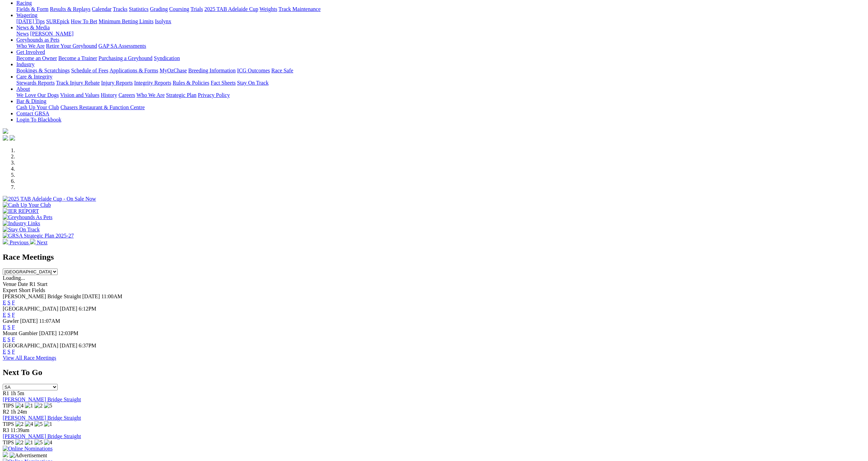 Image resolution: width=868 pixels, height=461 pixels. Describe the element at coordinates (167, 58) in the screenshot. I see `a: Syndication` at that location.